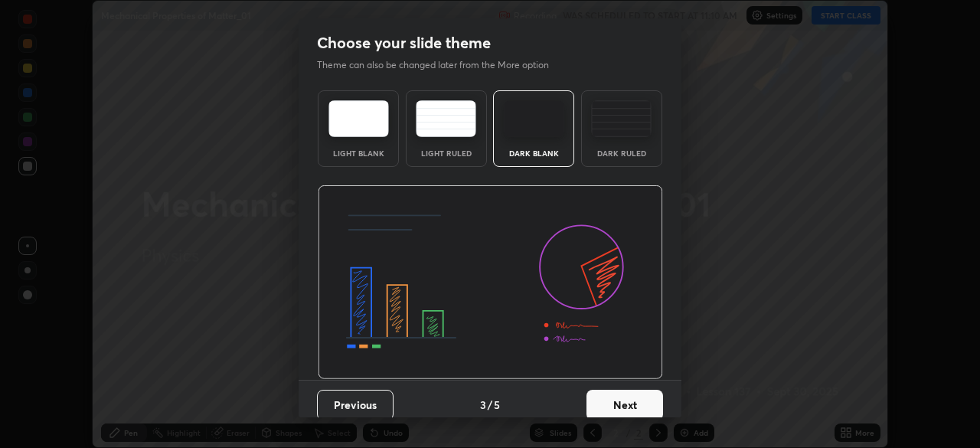 Image resolution: width=980 pixels, height=448 pixels. Describe the element at coordinates (497, 404) in the screenshot. I see `h4: 5` at that location.